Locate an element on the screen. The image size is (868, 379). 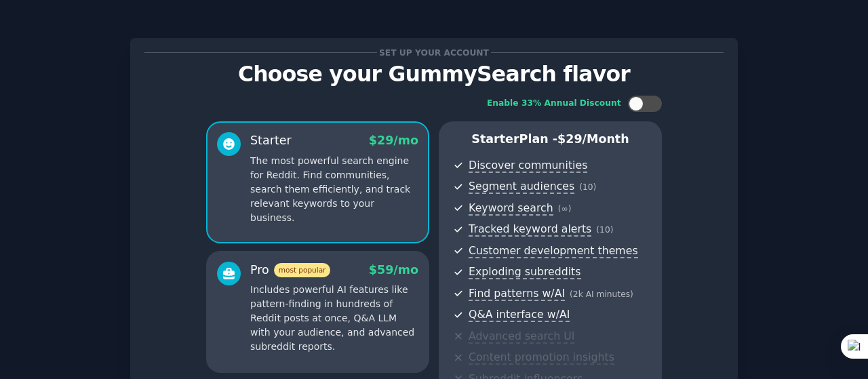
span: Exploding subreddits is located at coordinates (524, 272).